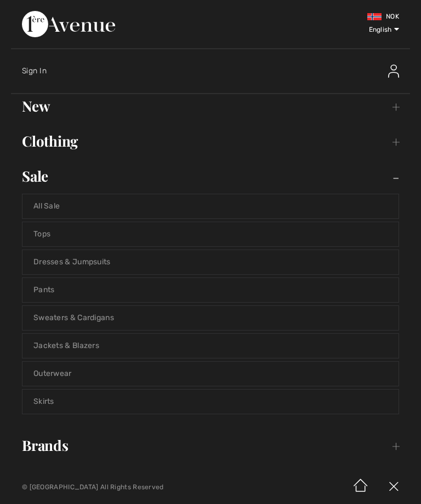 This screenshot has height=504, width=421. I want to click on a: Outerwear, so click(210, 374).